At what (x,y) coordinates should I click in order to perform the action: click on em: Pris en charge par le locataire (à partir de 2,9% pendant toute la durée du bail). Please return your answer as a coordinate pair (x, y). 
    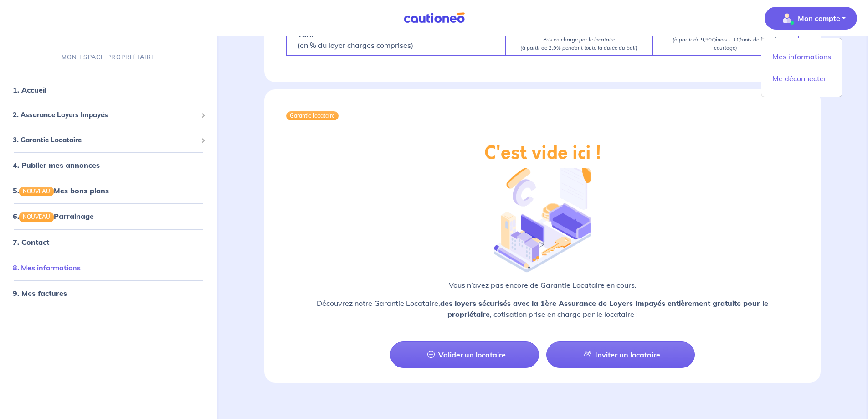
    Looking at the image, I should click on (579, 44).